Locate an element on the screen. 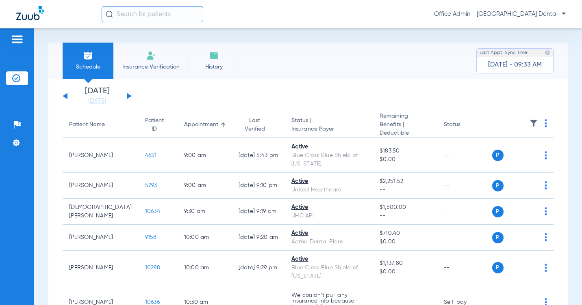  img: hamburger-icon is located at coordinates (17, 39).